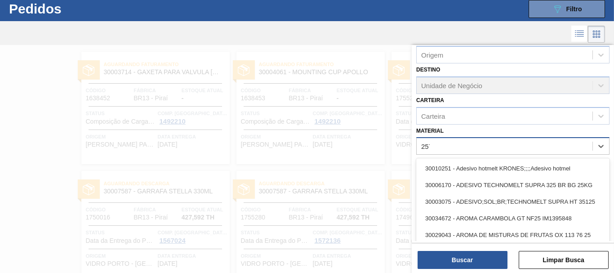  I want to click on label: Material, so click(429, 131).